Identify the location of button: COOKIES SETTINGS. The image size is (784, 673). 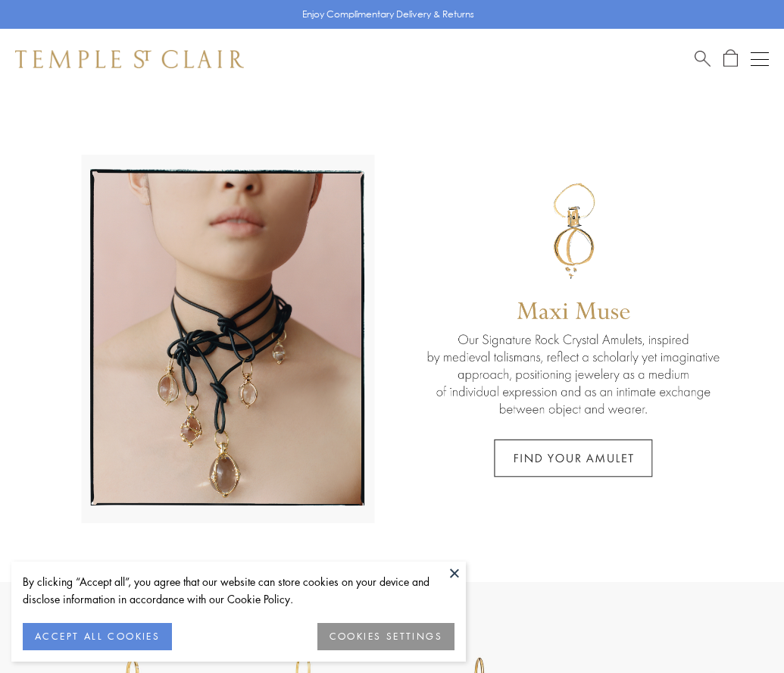
(386, 636).